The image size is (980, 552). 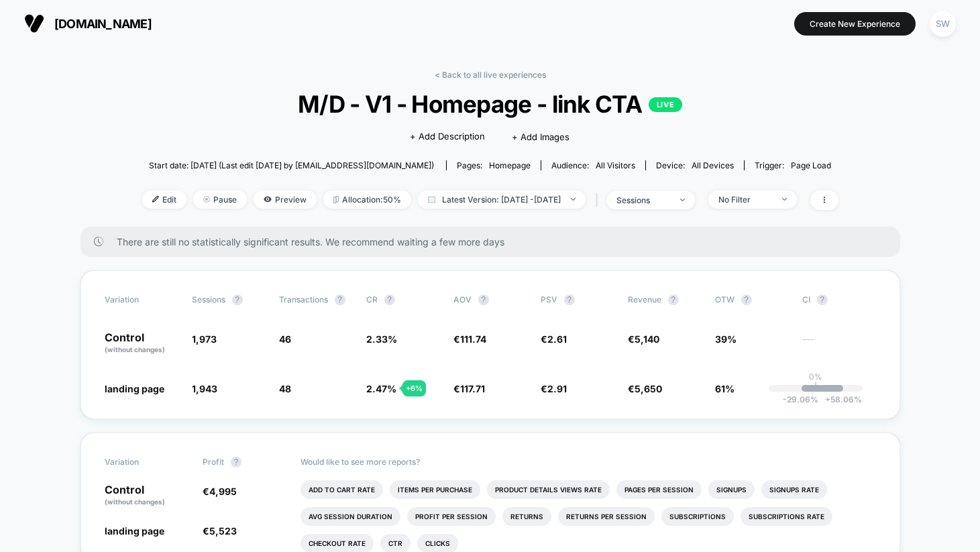 What do you see at coordinates (472, 388) in the screenshot?
I see `span: 117.71` at bounding box center [472, 388].